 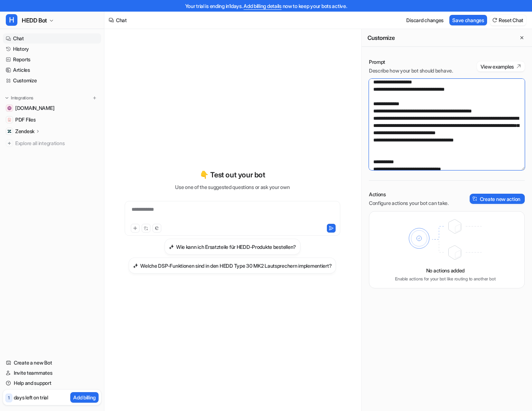 I want to click on img: Welche DSP-Funktionen sind in den HEDD Type 30 MK2 Lautsprechern implementiert?, so click(x=135, y=265).